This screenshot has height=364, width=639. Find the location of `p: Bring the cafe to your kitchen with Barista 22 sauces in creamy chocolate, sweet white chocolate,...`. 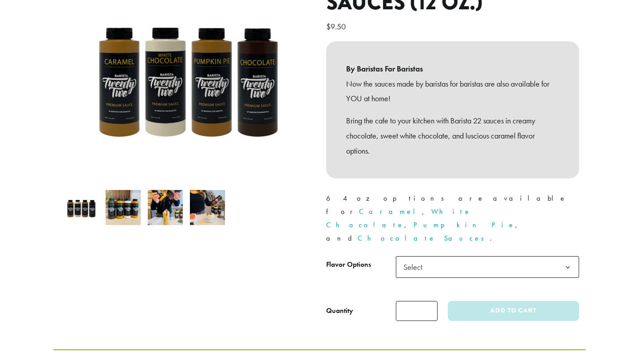

p: Bring the cafe to your kitchen with Barista 22 sauces in creamy chocolate, sweet white chocolate,... is located at coordinates (452, 135).